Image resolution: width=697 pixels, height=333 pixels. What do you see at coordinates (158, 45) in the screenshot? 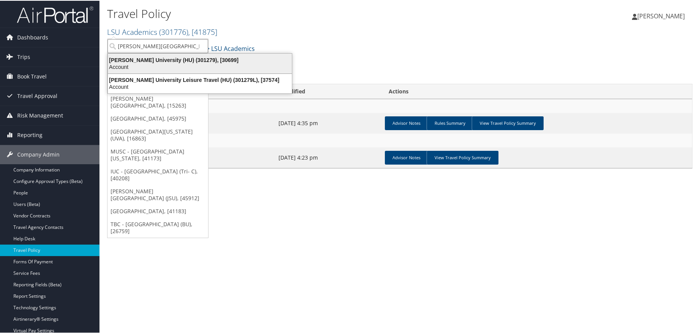
I see `input: Search Accounts` at bounding box center [158, 45].